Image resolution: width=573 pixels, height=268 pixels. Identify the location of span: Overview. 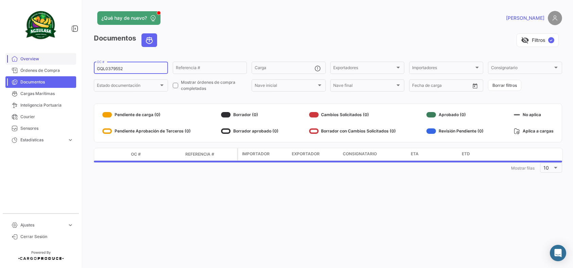
(47, 59).